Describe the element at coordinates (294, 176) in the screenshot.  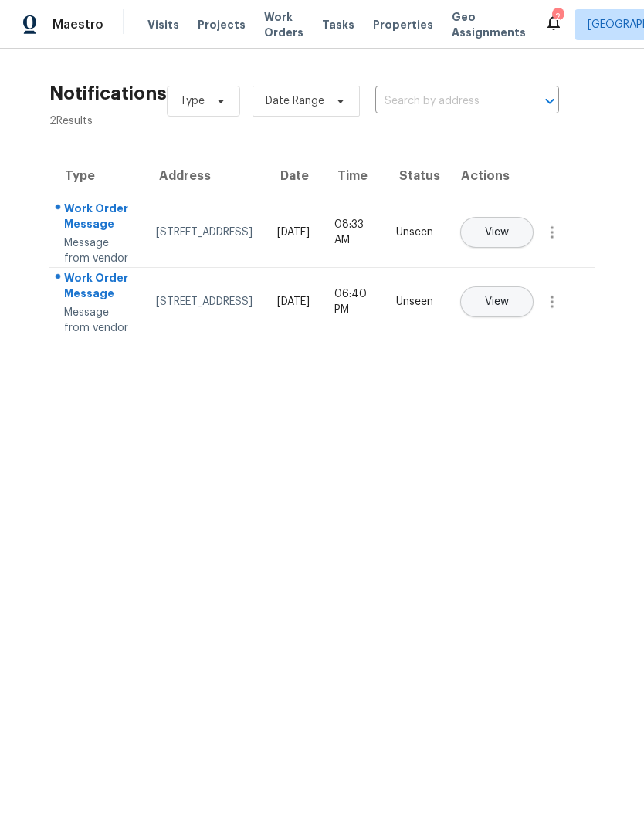
I see `th: Date` at that location.